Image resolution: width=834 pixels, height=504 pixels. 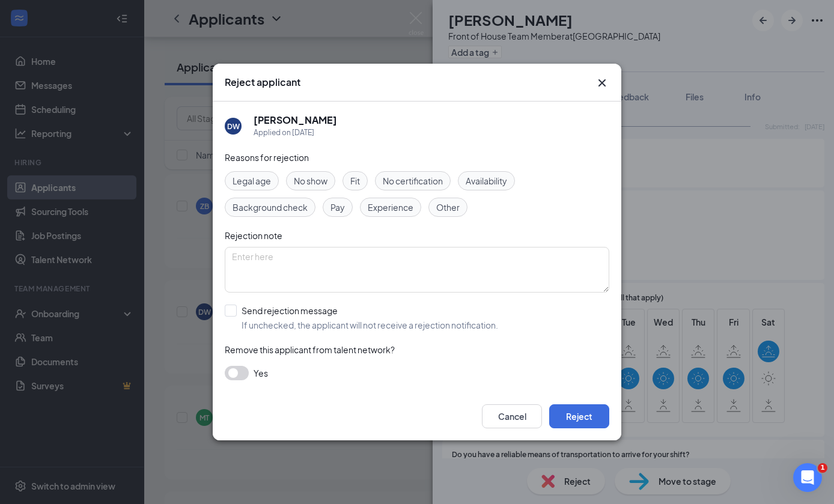 What do you see at coordinates (267, 158) in the screenshot?
I see `span: Reasons for rejection` at bounding box center [267, 158].